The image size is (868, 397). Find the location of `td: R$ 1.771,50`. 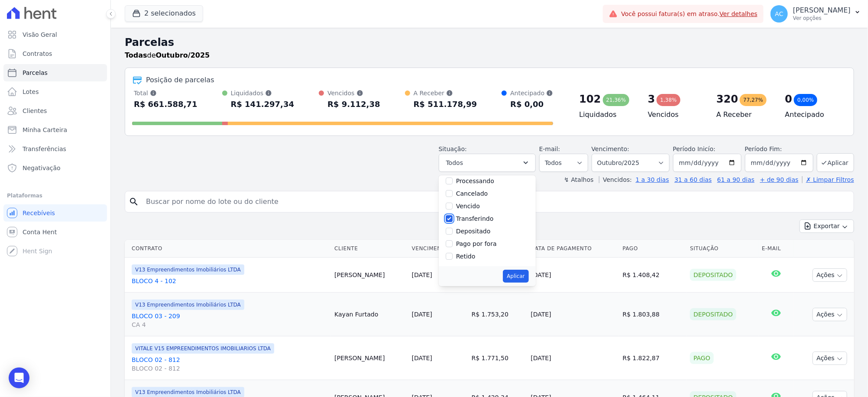

td: R$ 1.771,50 is located at coordinates (497, 358).